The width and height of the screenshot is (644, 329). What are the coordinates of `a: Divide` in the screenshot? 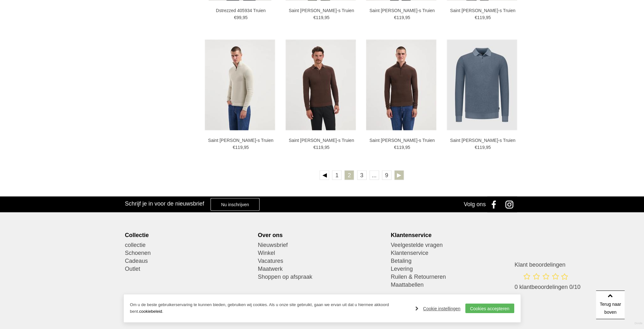 It's located at (639, 324).